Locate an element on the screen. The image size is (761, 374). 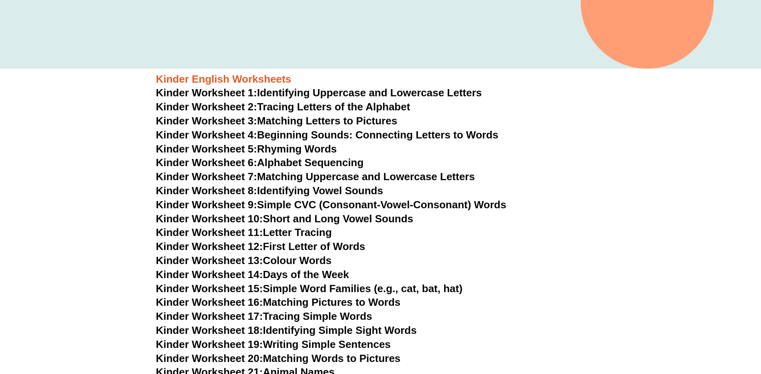
span: Kinder Worksheet 1: is located at coordinates (207, 93).